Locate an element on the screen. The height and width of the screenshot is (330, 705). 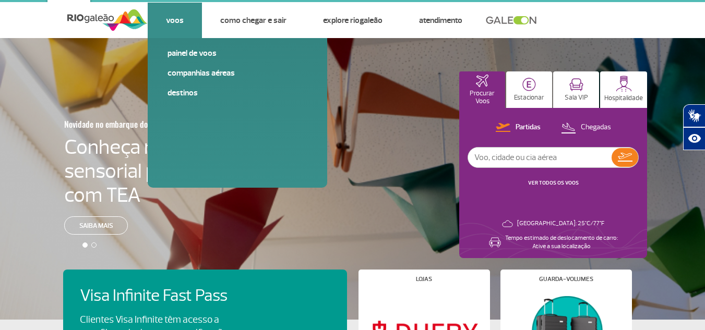
button: Abrir recursos assistivos. is located at coordinates (694, 139).